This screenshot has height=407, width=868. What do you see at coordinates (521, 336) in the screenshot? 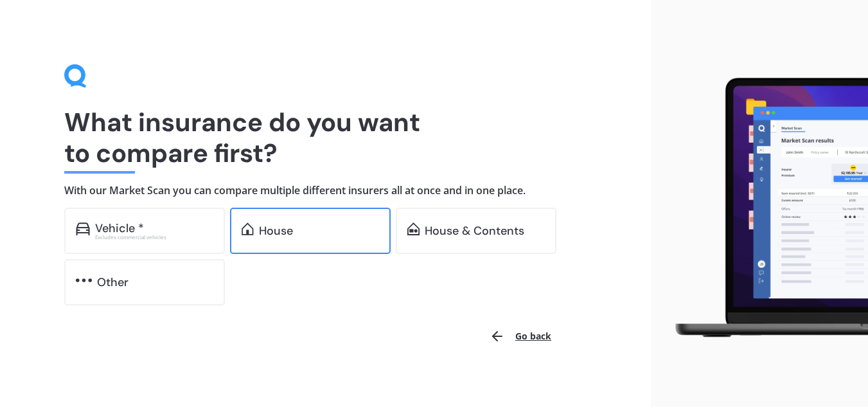
I see `button: Go back` at bounding box center [521, 336].